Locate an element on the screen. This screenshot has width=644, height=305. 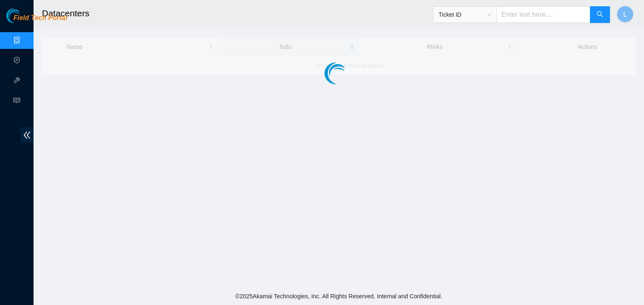
span: read is located at coordinates (17, 102).